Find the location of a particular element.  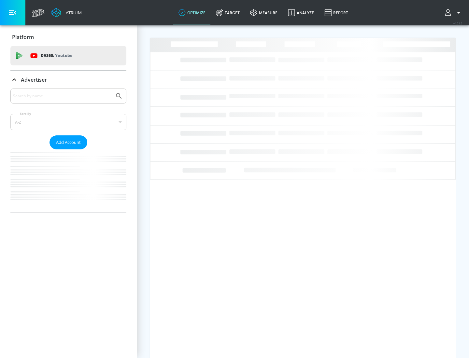

button: Add Account is located at coordinates (68, 142).